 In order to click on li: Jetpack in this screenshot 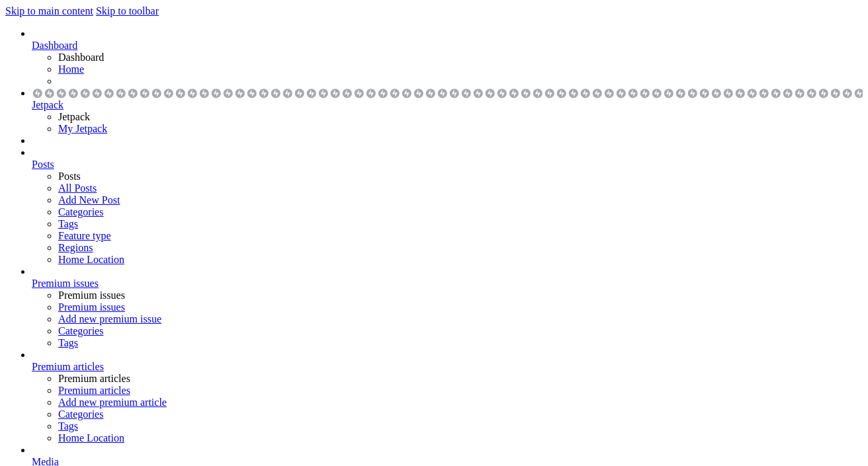, I will do `click(460, 117)`.